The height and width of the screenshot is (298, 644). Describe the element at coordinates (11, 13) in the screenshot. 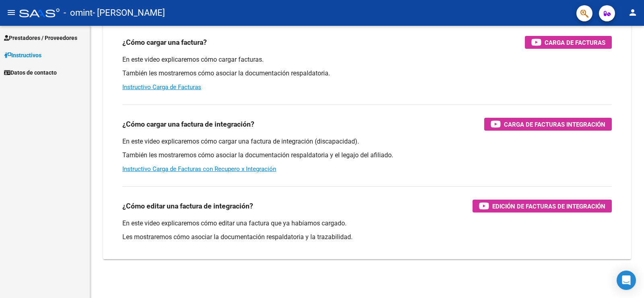

I see `mat-icon: menu` at that location.